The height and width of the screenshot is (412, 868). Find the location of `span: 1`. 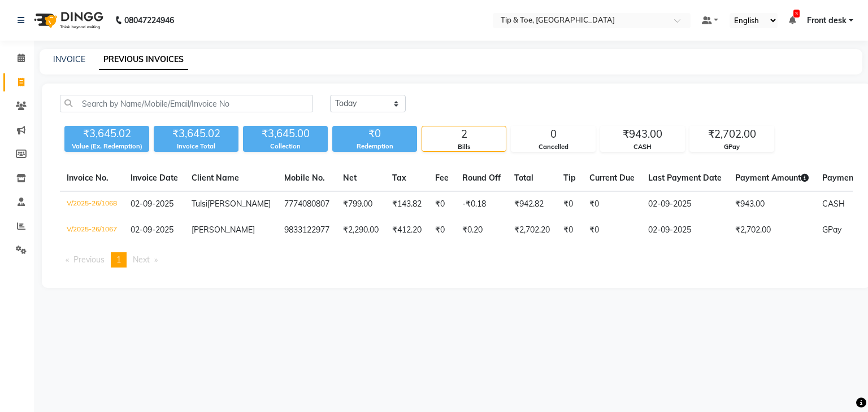

span: 1 is located at coordinates (119, 260).